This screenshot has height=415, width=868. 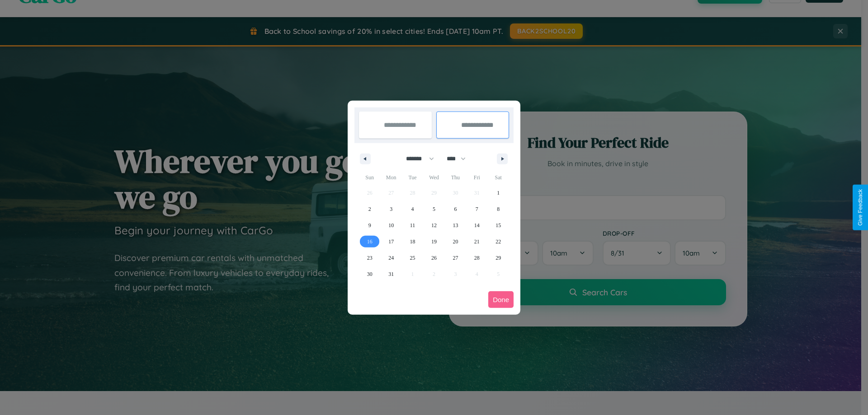 What do you see at coordinates (498, 242) in the screenshot?
I see `button: 22` at bounding box center [498, 242].